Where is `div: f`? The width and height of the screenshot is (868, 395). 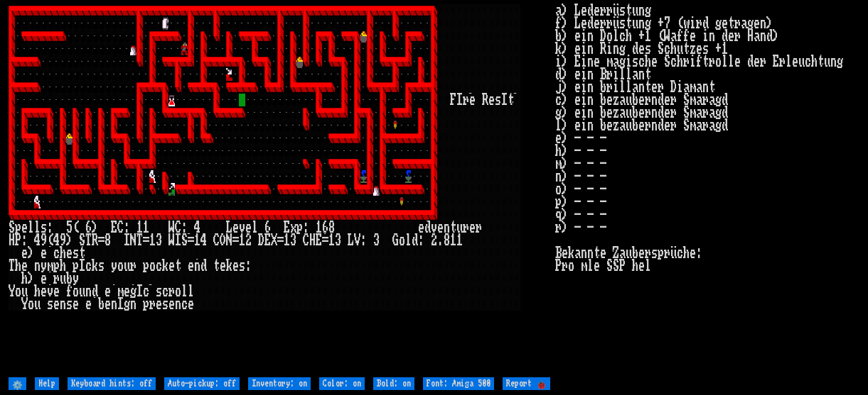
div: f is located at coordinates (69, 292).